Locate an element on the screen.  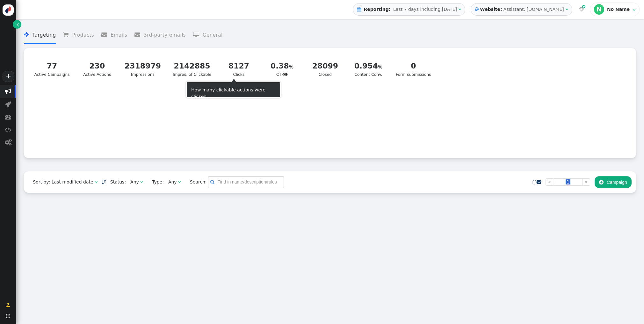
div: Form submissions is located at coordinates (413, 69).